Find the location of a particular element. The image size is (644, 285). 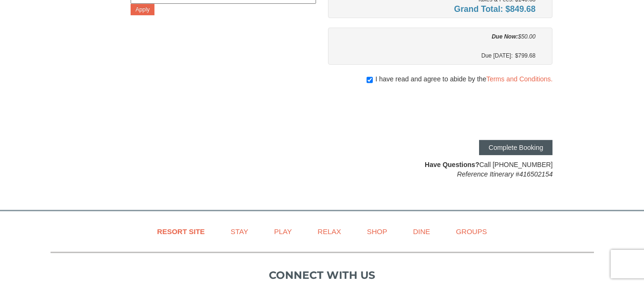

a: Play is located at coordinates (283, 231).